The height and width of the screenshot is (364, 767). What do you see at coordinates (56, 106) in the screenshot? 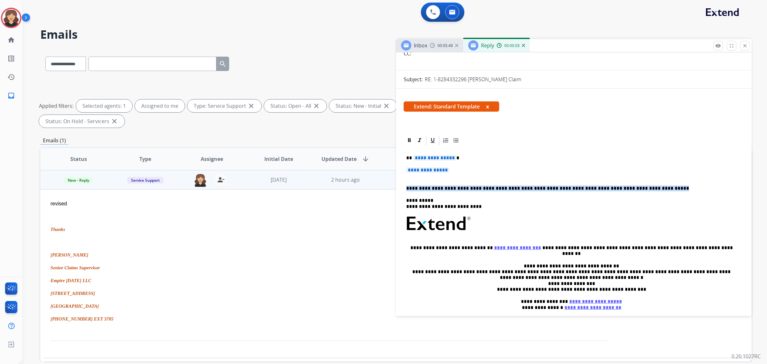
I see `p: Applied filters:` at bounding box center [56, 106].